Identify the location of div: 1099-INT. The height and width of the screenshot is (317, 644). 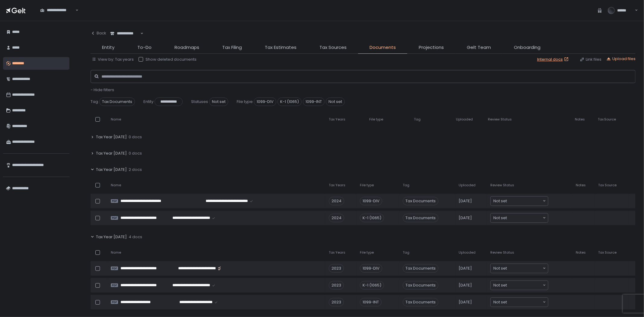
(371, 302).